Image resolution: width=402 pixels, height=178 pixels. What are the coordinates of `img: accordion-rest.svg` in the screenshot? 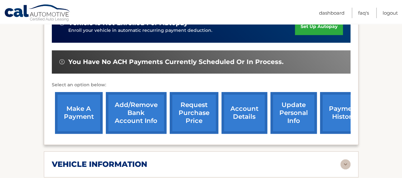 It's located at (346, 164).